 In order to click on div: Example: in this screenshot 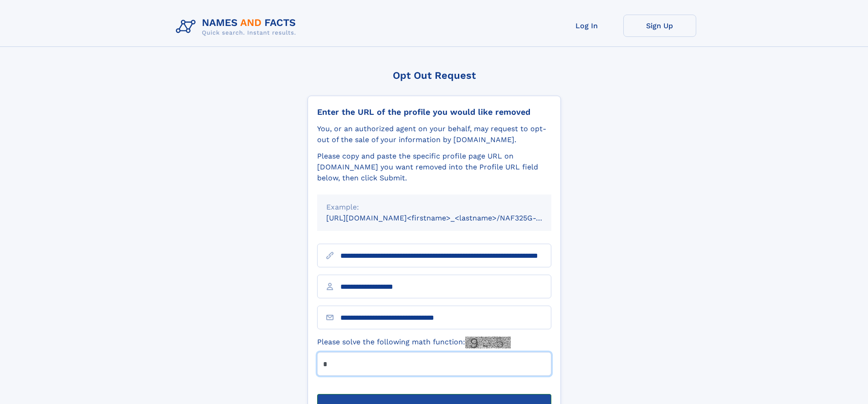, I will do `click(434, 207)`.